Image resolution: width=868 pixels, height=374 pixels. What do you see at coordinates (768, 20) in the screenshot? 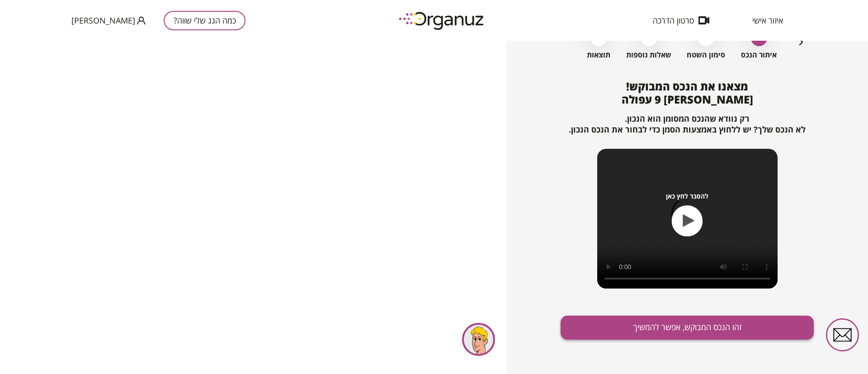
I see `span: איזור אישי` at bounding box center [768, 20].